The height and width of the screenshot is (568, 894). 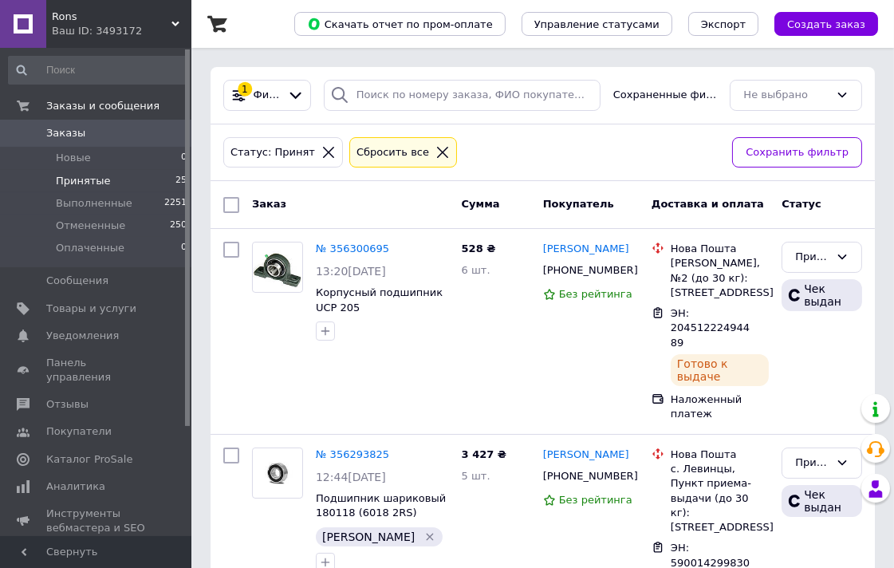 I want to click on span: Отзывы, so click(x=67, y=404).